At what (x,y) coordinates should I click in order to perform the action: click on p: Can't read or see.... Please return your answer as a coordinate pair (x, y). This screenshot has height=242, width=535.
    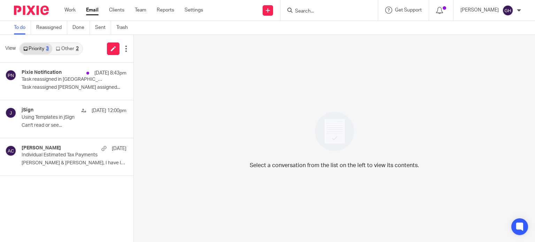
    Looking at the image, I should click on (74, 126).